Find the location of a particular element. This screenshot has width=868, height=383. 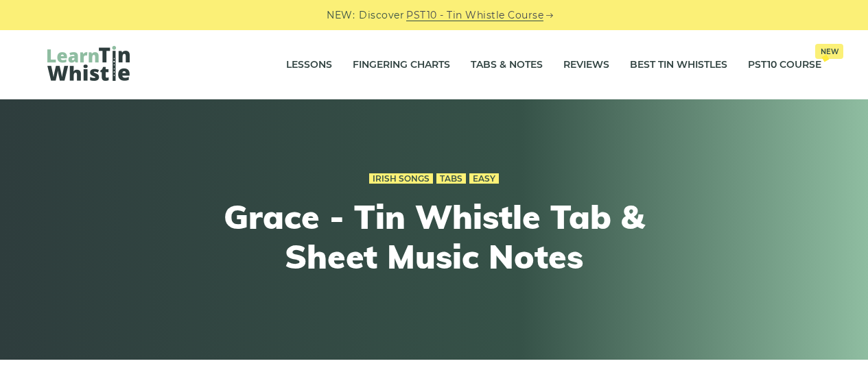

a: Lessons is located at coordinates (308, 65).